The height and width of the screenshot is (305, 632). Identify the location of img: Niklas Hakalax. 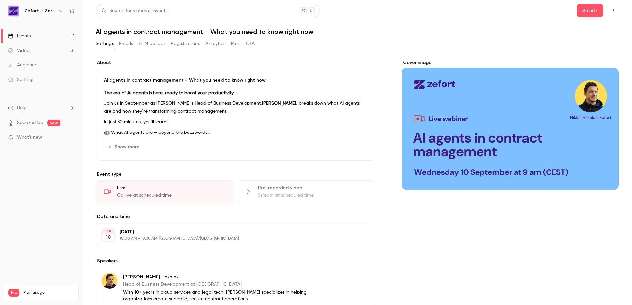
(110, 281).